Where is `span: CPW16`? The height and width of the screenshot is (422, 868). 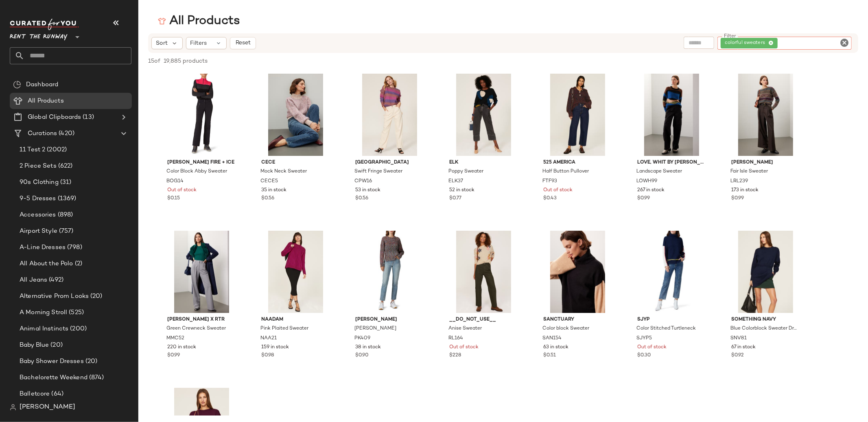
span: CPW16 is located at coordinates (363, 182).